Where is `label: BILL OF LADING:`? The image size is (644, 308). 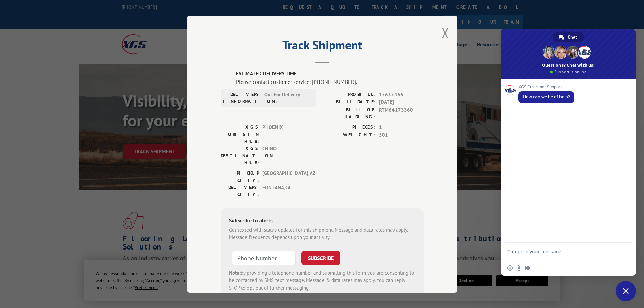 label: BILL OF LADING: is located at coordinates (349, 113).